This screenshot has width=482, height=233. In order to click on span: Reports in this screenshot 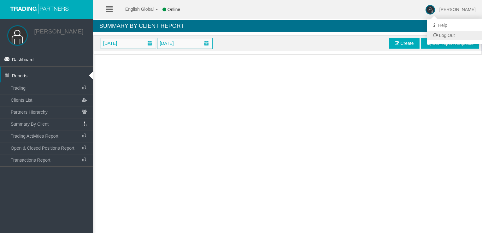, I will do `click(20, 76)`.